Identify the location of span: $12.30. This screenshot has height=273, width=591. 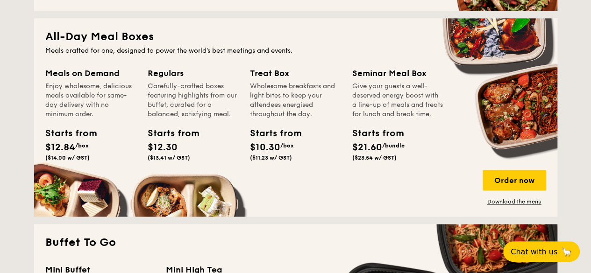
(163, 148).